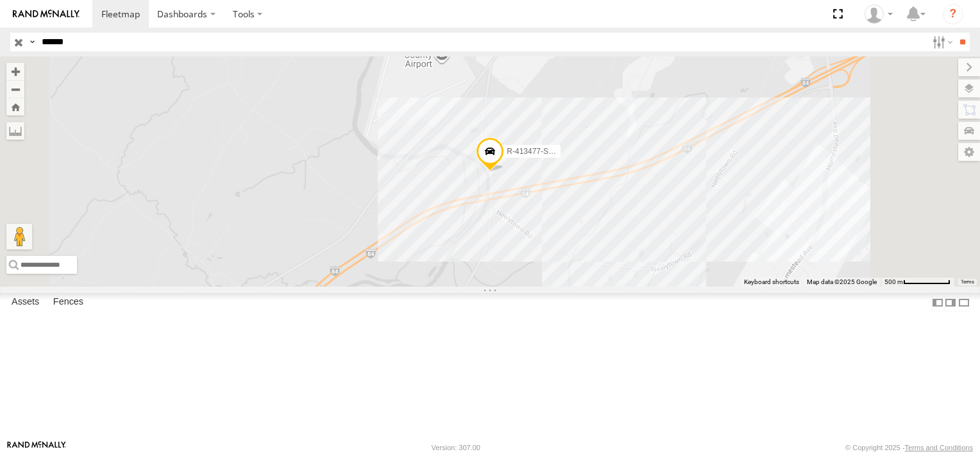 The width and height of the screenshot is (980, 454). Describe the element at coordinates (16, 71) in the screenshot. I see `button: Zoom in` at that location.